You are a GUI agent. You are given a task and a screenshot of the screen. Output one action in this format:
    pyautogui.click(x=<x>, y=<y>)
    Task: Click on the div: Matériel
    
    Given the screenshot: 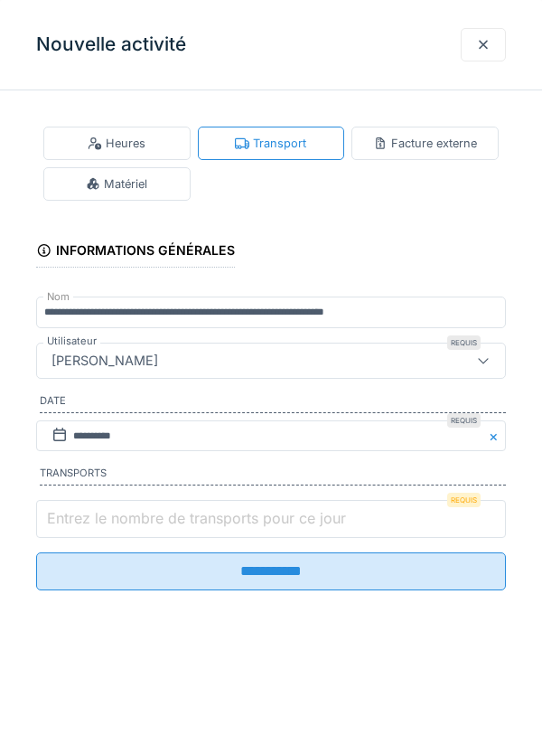 What is the action you would take?
    pyautogui.click(x=117, y=183)
    